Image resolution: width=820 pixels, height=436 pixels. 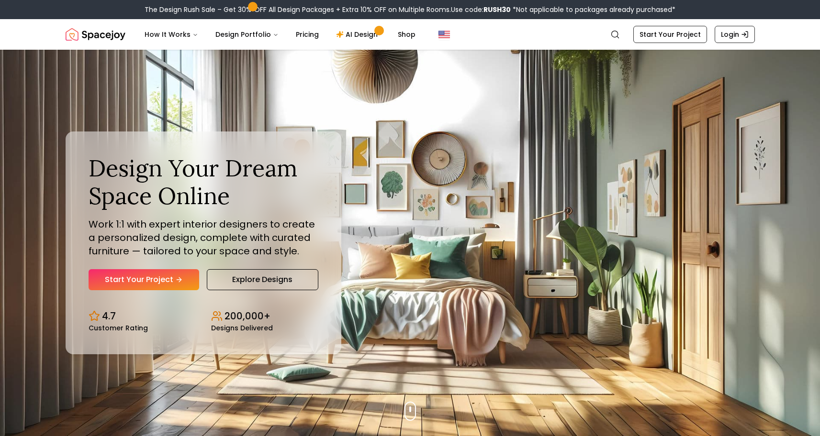 I want to click on img: Spacejoy Logo, so click(x=95, y=34).